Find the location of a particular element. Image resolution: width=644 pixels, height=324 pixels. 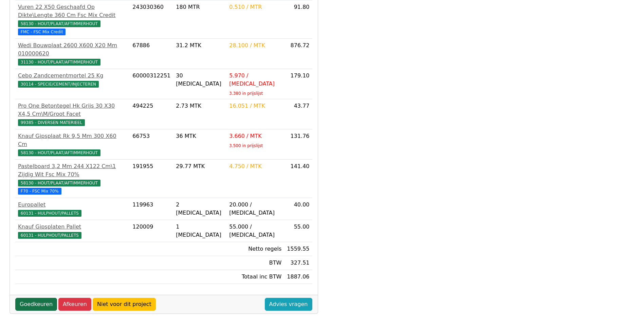

a: Niet voor dit project is located at coordinates (124, 304).